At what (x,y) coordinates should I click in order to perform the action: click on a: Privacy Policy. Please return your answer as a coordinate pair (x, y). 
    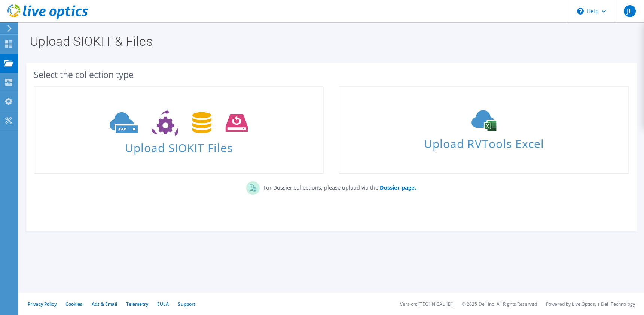
    Looking at the image, I should click on (42, 304).